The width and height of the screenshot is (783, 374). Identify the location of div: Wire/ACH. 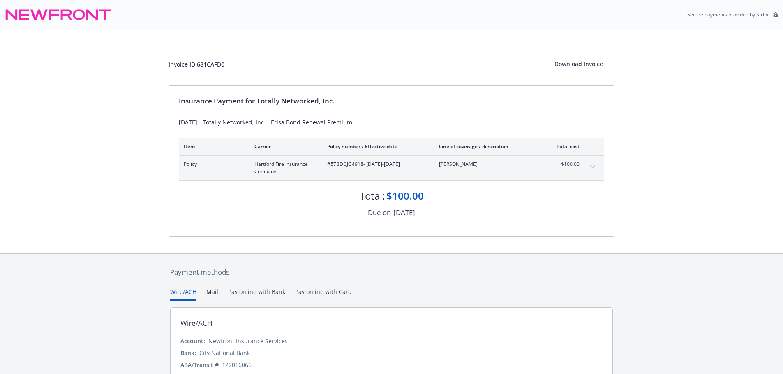
(196, 323).